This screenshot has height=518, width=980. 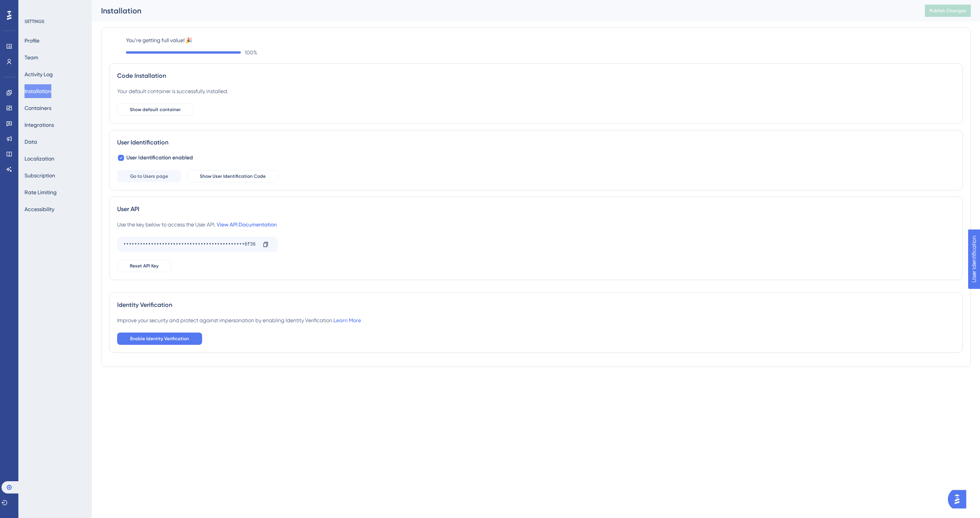 What do you see at coordinates (149, 177) in the screenshot?
I see `button: Go to Users page` at bounding box center [149, 177].